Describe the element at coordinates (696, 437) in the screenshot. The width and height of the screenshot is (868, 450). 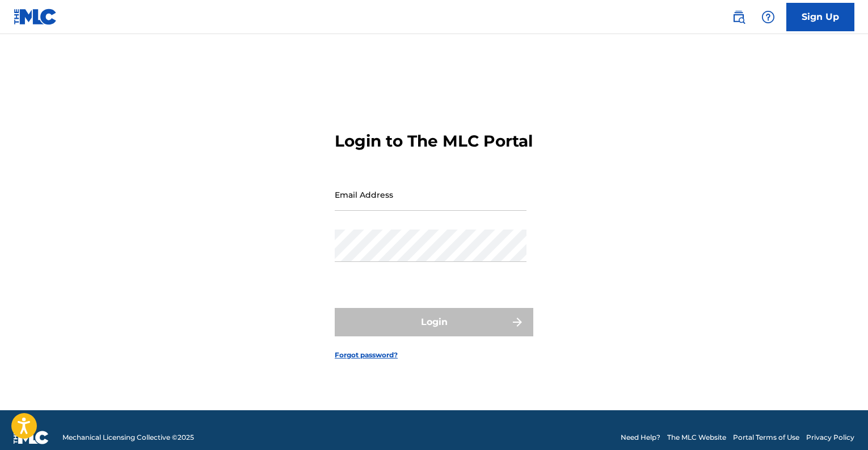
I see `a: The MLC Website` at that location.